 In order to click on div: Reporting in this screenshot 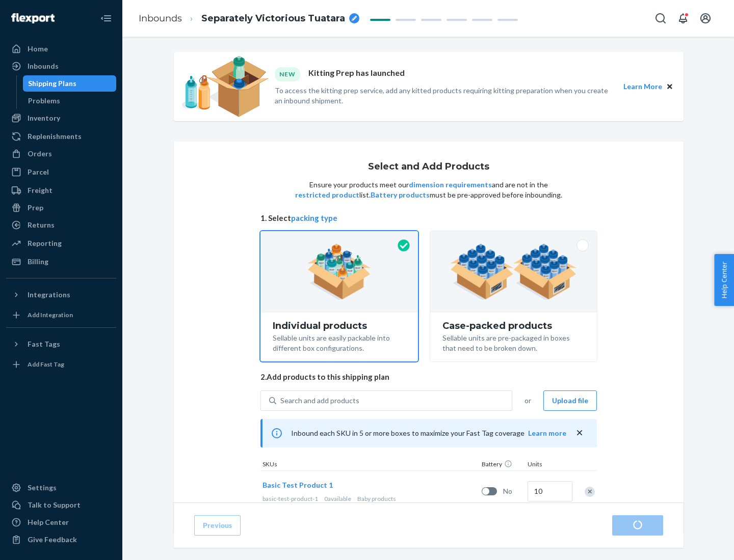, I will do `click(44, 244)`.